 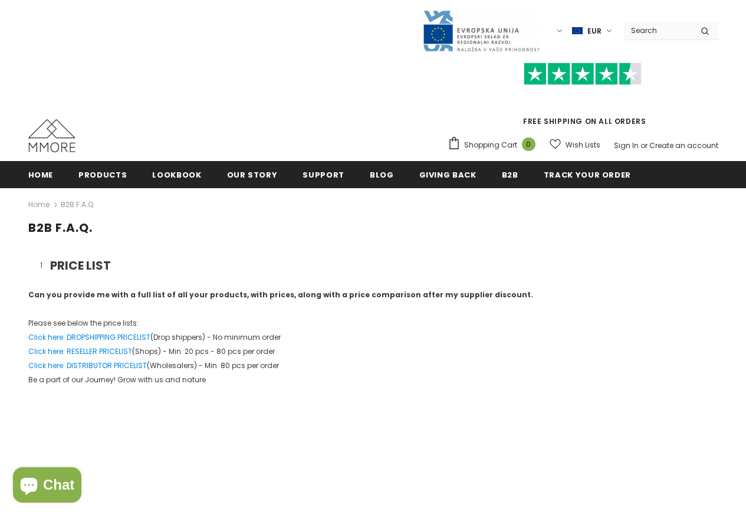 I want to click on span: Giving back, so click(x=447, y=174).